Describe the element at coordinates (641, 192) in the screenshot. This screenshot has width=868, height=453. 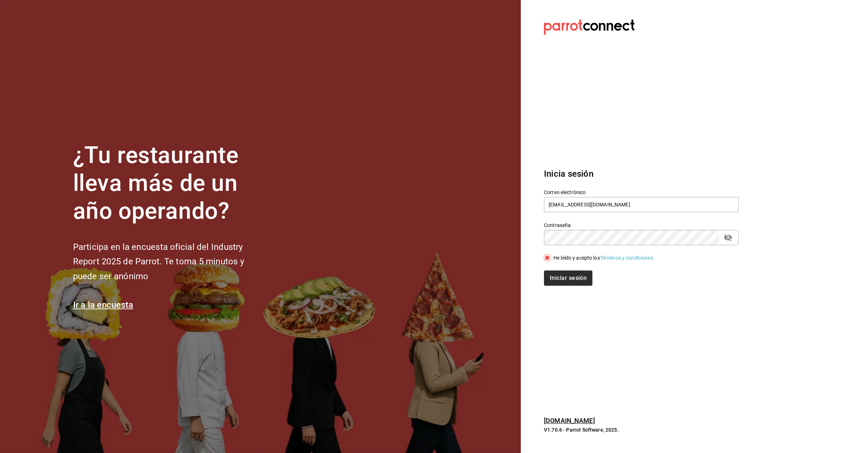
I see `label: Correo electrónico` at that location.